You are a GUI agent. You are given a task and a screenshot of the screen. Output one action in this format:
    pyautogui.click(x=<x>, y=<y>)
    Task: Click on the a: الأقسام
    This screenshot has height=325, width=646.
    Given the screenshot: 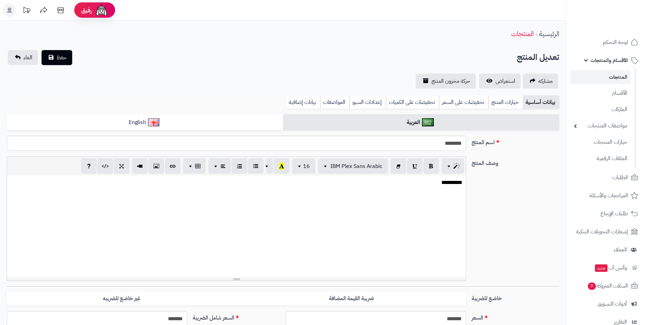 What is the action you would take?
    pyautogui.click(x=601, y=93)
    